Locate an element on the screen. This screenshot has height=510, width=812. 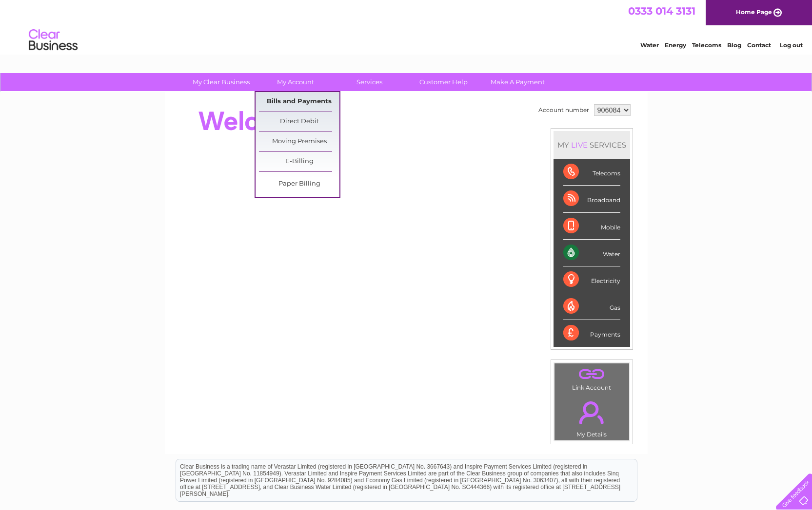
div: Water is located at coordinates (591, 253).